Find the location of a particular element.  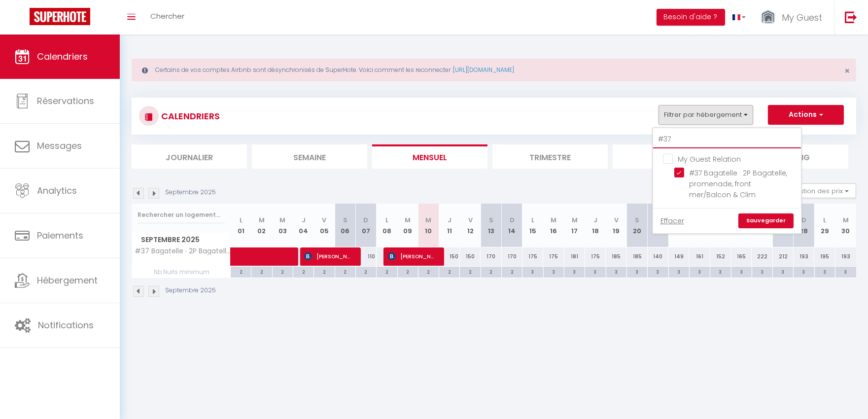

th: 18 is located at coordinates (595, 225).